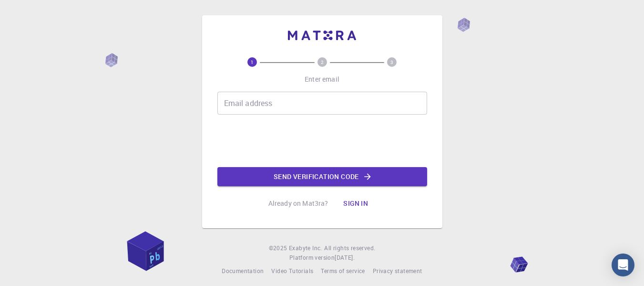  Describe the element at coordinates (623, 265) in the screenshot. I see `div: Open Intercom Messenger` at that location.